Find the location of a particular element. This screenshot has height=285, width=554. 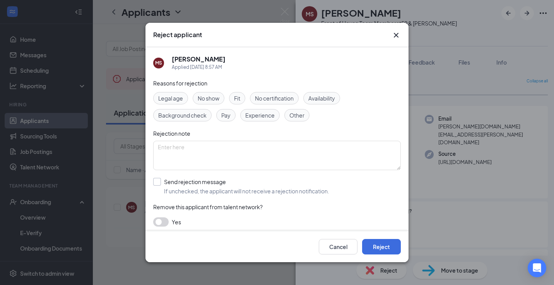

span: Yes is located at coordinates (176, 222).